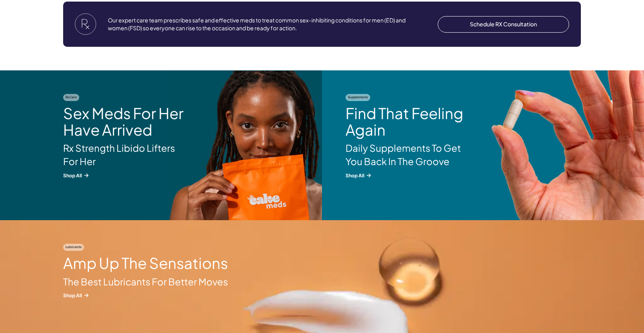  Describe the element at coordinates (409, 154) in the screenshot. I see `p: Daily Supplements To Get You Back In The Groove` at that location.